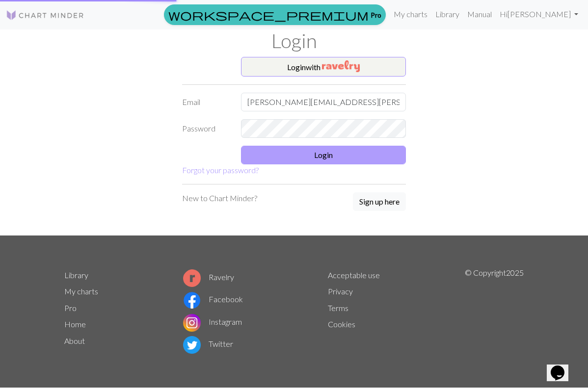 This screenshot has height=391, width=588. Describe the element at coordinates (206, 102) in the screenshot. I see `label: Email` at that location.